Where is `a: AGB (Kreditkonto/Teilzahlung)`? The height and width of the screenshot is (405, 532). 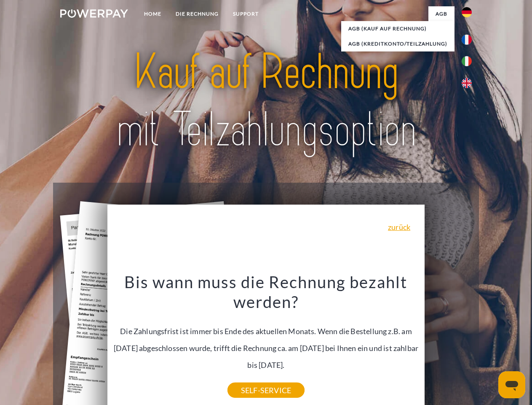 a: AGB (Kreditkonto/Teilzahlung) is located at coordinates (398, 44).